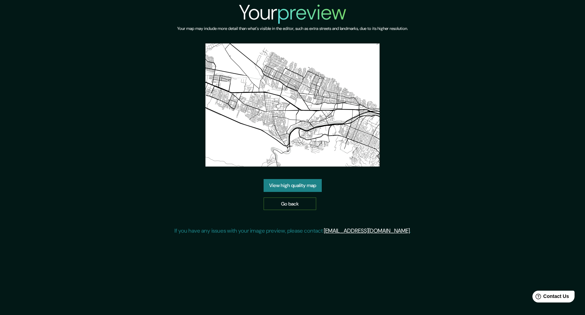 Image resolution: width=585 pixels, height=315 pixels. I want to click on h6: Your map may include more detail than what's visible in the editor, such as extra streets and lan..., so click(292, 29).